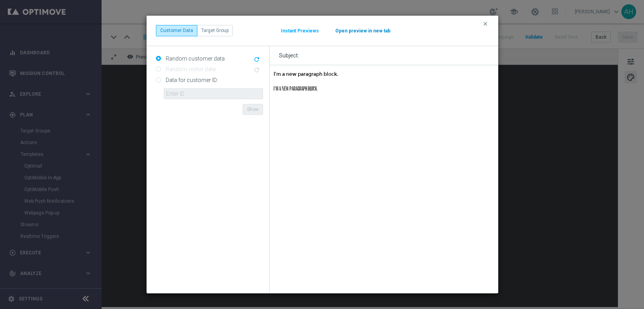 This screenshot has height=309, width=644. Describe the element at coordinates (189, 69) in the screenshot. I see `label: Random visitor data` at that location.